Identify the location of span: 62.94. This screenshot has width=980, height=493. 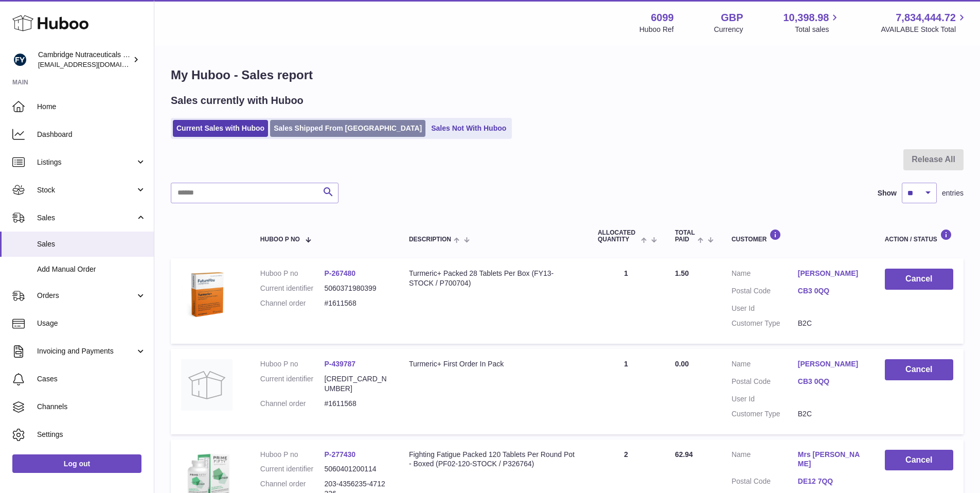
(684, 454).